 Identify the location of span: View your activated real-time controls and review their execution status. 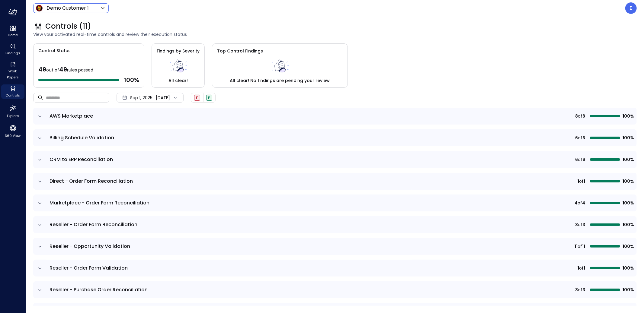
(335, 34).